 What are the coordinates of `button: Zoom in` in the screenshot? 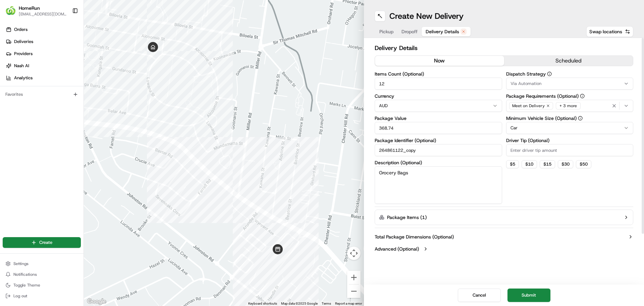 It's located at (354, 278).